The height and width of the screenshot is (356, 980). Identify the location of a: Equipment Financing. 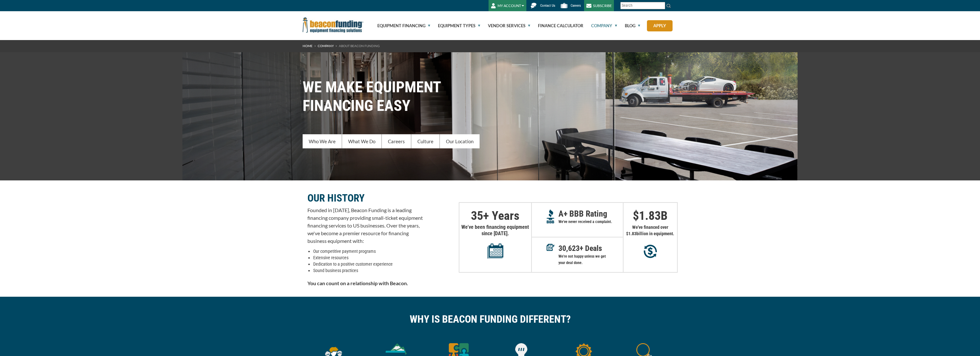
(400, 26).